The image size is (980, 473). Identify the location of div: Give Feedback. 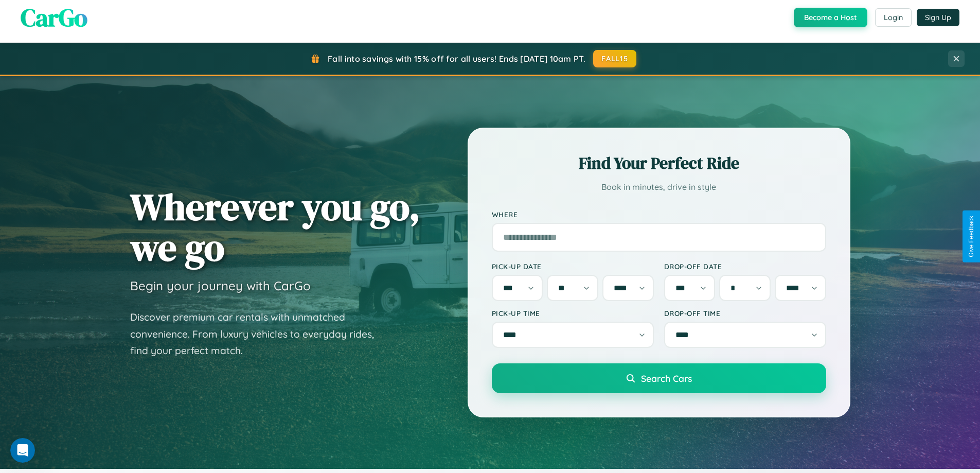
(971, 236).